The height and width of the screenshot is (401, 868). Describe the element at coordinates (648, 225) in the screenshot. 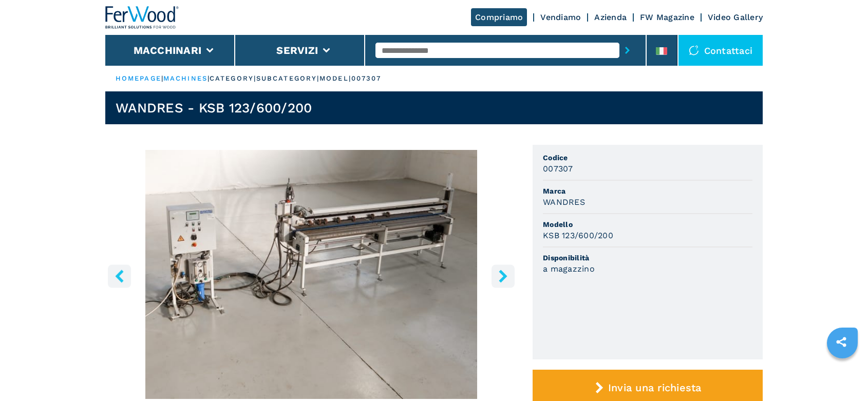

I see `span: Modello` at that location.